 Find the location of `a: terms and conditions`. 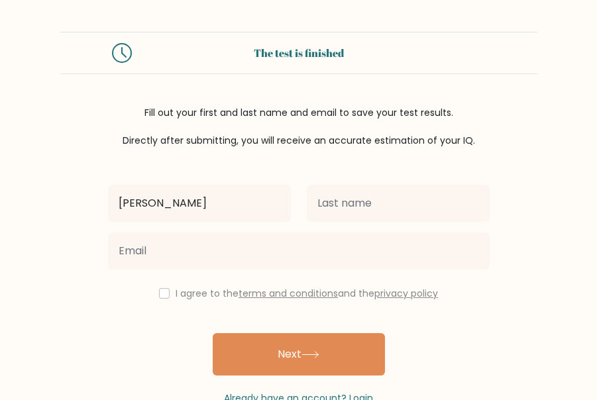

a: terms and conditions is located at coordinates (288, 293).